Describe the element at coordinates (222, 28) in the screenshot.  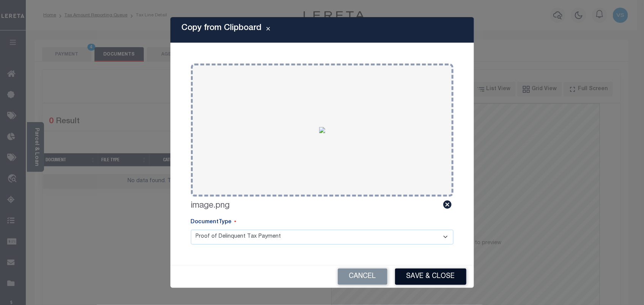
I see `h5: Copy from Clipboard` at that location.